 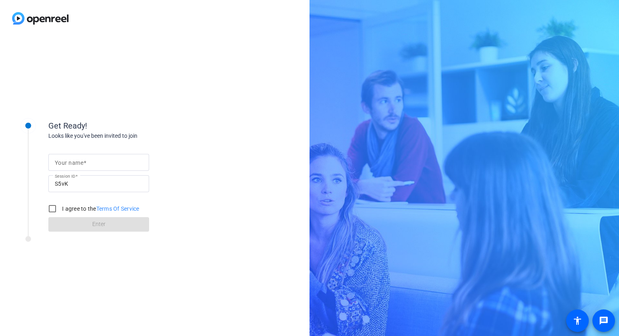 I want to click on div: Get Ready!, so click(x=129, y=126).